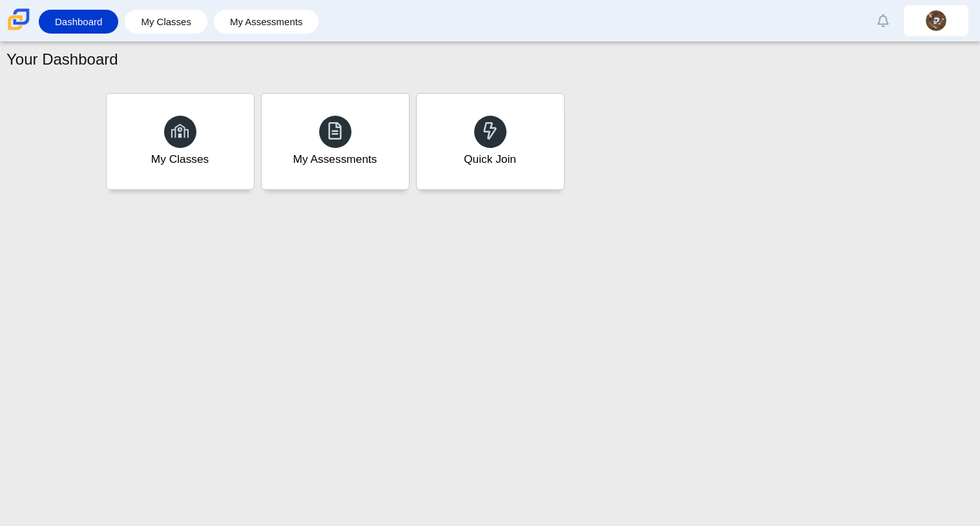 The image size is (980, 526). I want to click on a: jayco.aguilerapere.aKbUsl, so click(937, 21).